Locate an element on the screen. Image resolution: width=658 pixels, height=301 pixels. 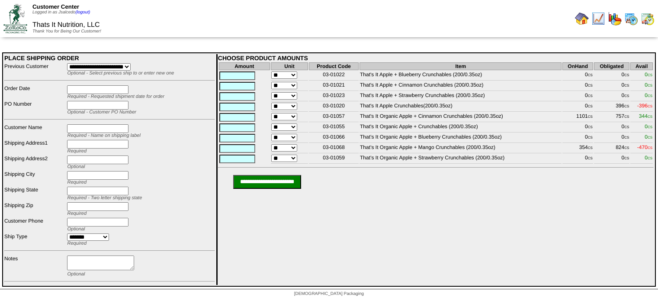
td: 03-01059 is located at coordinates (334, 159).